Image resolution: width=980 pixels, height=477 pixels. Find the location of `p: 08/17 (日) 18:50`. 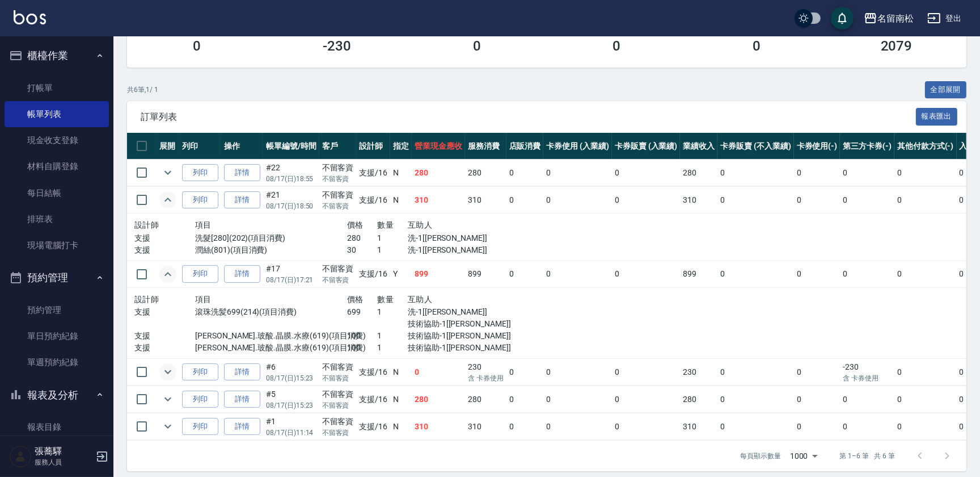

p: 08/17 (日) 18:50 is located at coordinates (291, 206).